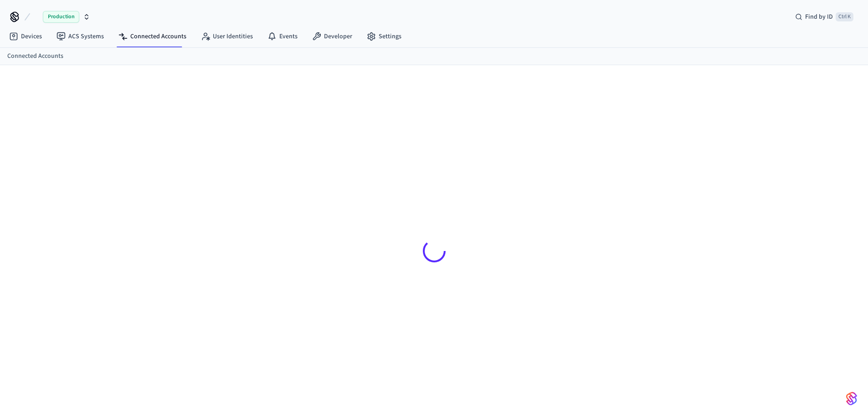 This screenshot has width=868, height=415. What do you see at coordinates (282, 36) in the screenshot?
I see `a: Events` at bounding box center [282, 36].